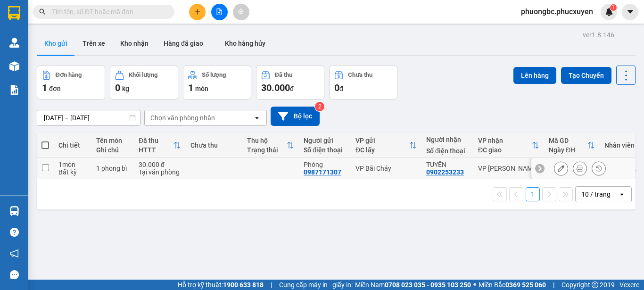 Image resolution: width=644 pixels, height=290 pixels. Describe the element at coordinates (598, 35) in the screenshot. I see `div: ver 1.8.146` at that location.